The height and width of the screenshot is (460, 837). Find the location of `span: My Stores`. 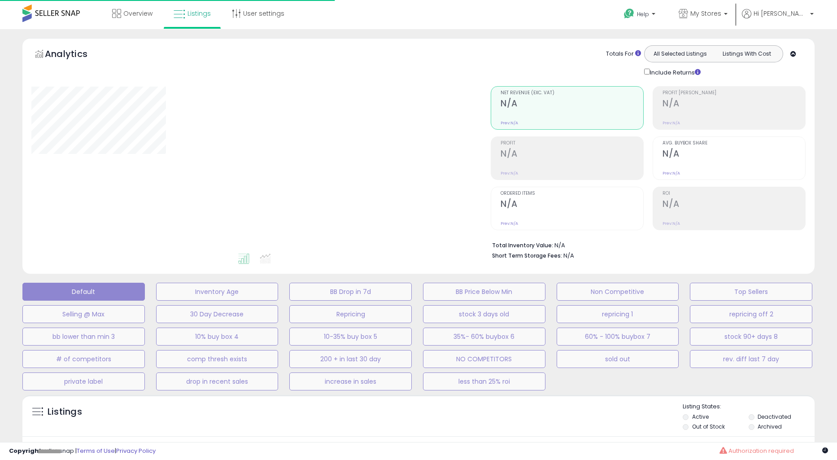

span: My Stores is located at coordinates (706, 13).